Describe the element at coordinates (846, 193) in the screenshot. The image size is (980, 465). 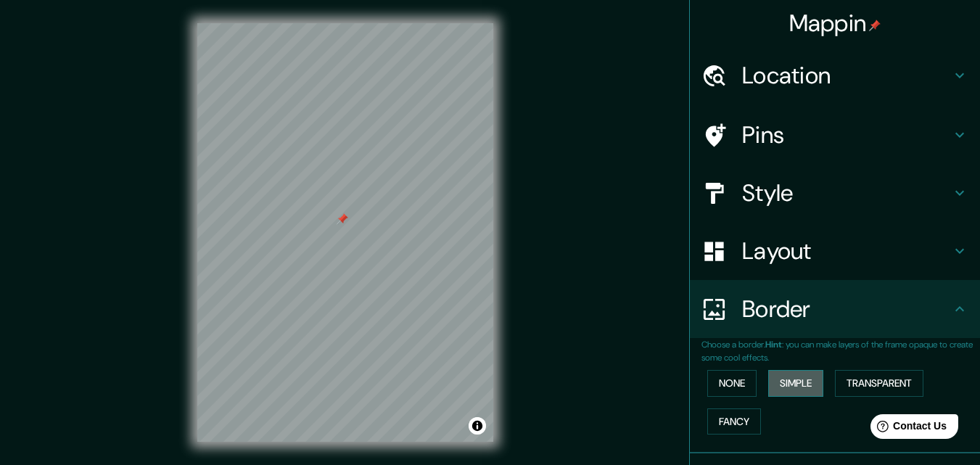
I see `h4: Style` at that location.